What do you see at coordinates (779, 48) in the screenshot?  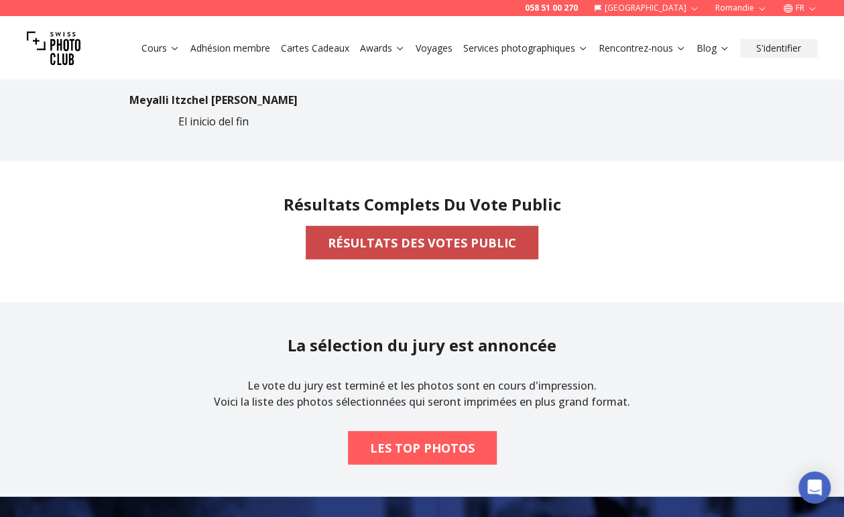 I see `button: S'identifier` at bounding box center [779, 48].